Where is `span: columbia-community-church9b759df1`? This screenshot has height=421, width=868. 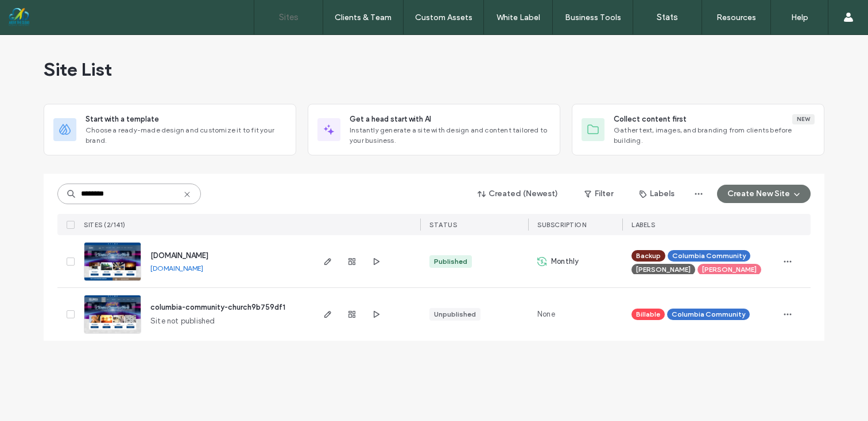 span: columbia-community-church9b759df1 is located at coordinates (217, 307).